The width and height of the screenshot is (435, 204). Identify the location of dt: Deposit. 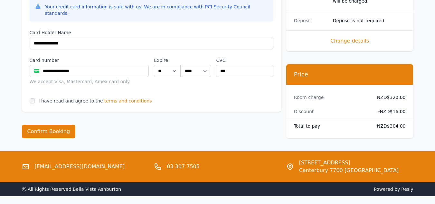
(311, 21).